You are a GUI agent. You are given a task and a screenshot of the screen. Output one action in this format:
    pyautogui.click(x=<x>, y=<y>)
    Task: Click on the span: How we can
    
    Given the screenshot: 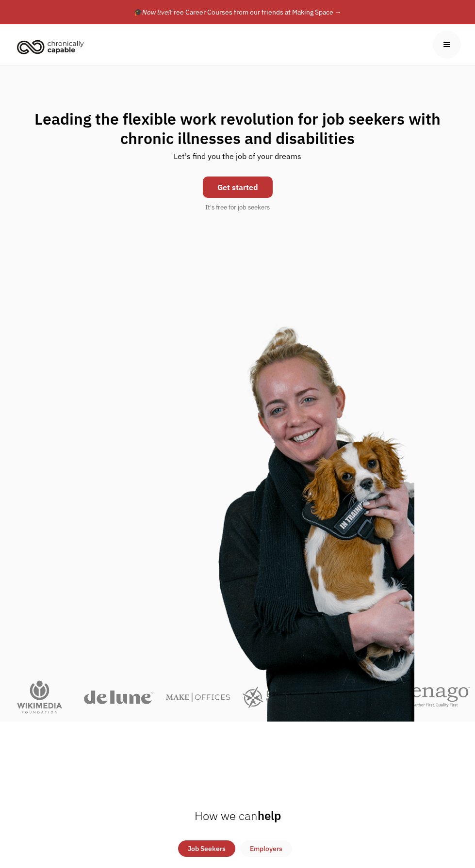 What is the action you would take?
    pyautogui.click(x=226, y=816)
    